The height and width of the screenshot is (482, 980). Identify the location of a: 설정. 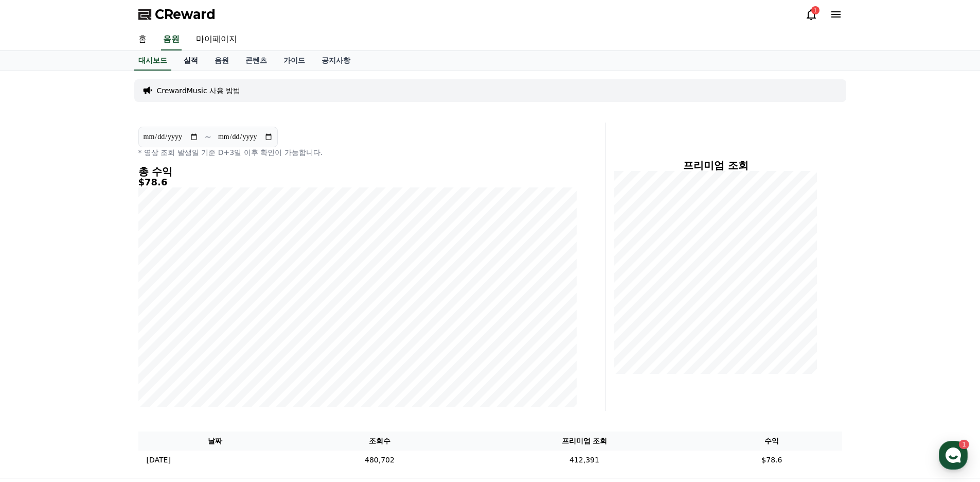
(165, 339).